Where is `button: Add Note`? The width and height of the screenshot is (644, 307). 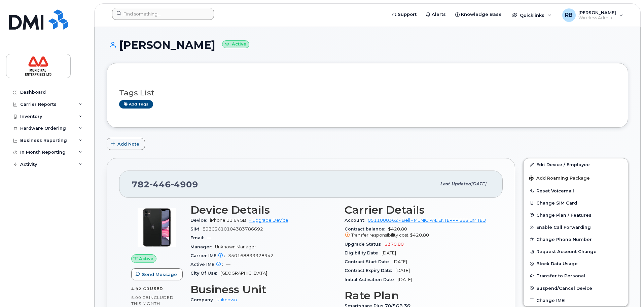 button: Add Note is located at coordinates (126, 144).